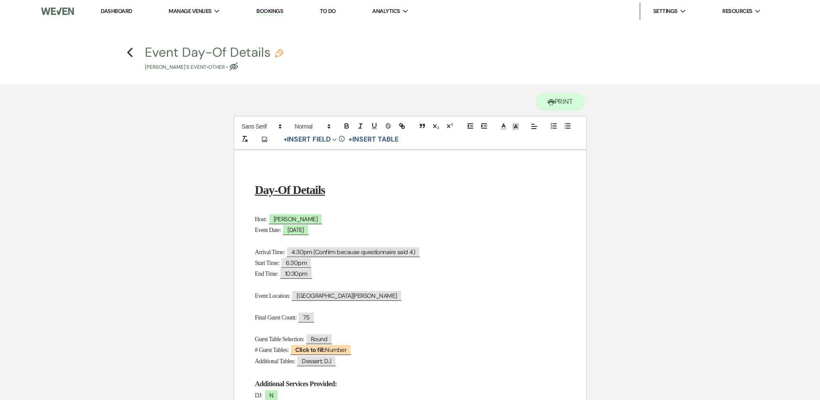 The image size is (820, 400). Describe the element at coordinates (276, 317) in the screenshot. I see `span: Final Guest Count:` at that location.